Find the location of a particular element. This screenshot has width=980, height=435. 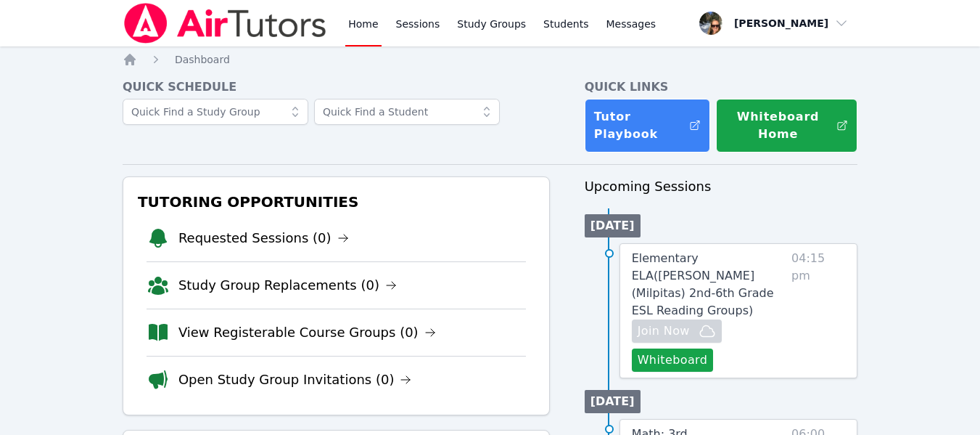

img: Air Tutors is located at coordinates (225, 23).